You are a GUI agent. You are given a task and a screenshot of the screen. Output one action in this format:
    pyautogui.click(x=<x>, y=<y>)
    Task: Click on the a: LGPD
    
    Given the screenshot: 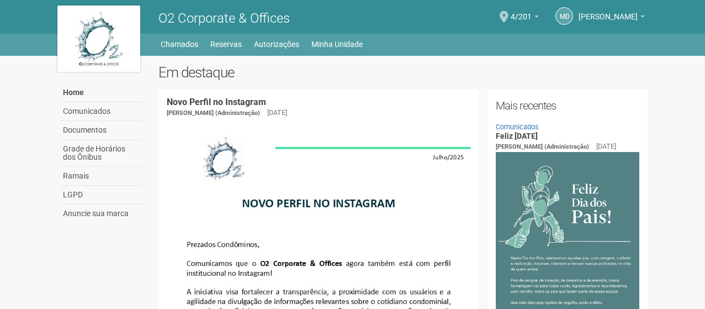 What is the action you would take?
    pyautogui.click(x=101, y=195)
    